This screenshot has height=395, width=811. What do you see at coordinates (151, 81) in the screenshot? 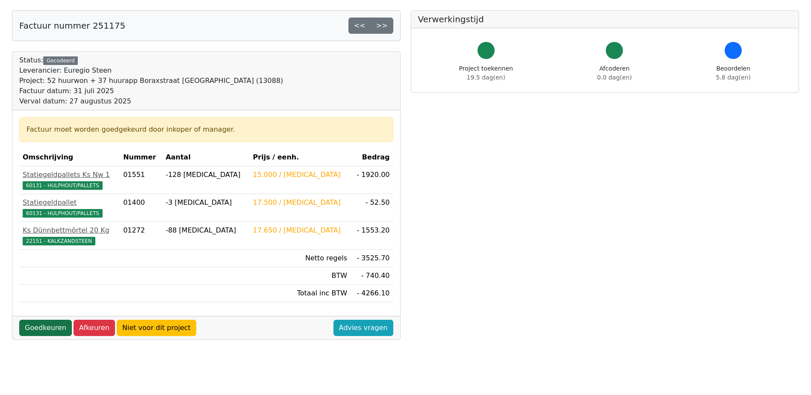
I see `div: Status:` at bounding box center [151, 81].